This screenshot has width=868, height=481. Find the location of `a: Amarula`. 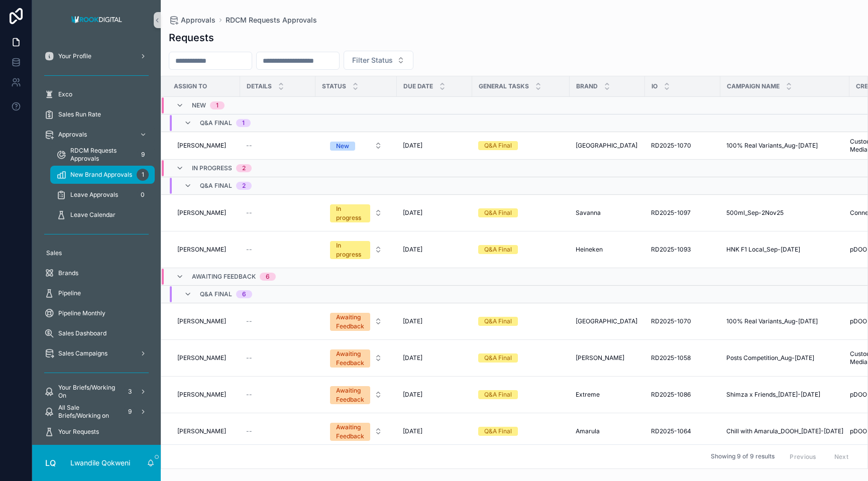

a: Amarula is located at coordinates (607, 431).